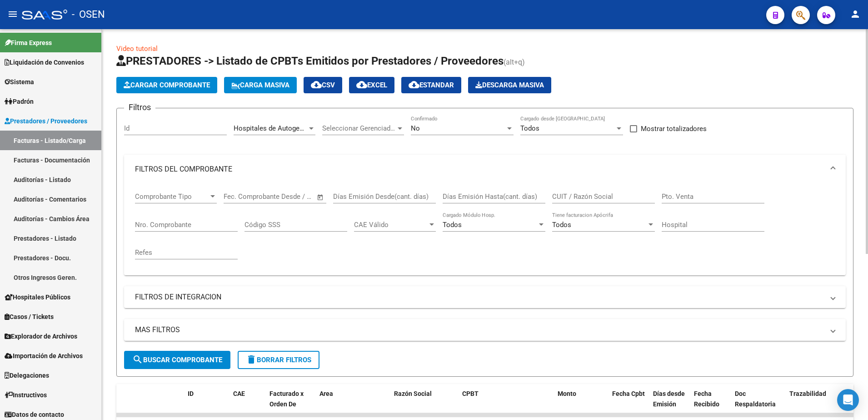 This screenshot has width=868, height=420. I want to click on span: Borrar Filtros, so click(279, 360).